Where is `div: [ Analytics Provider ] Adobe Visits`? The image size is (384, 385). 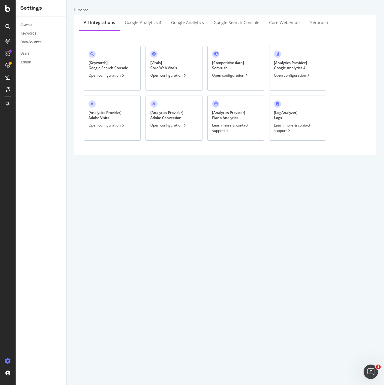 div: [ Analytics Provider ] Adobe Visits is located at coordinates (105, 115).